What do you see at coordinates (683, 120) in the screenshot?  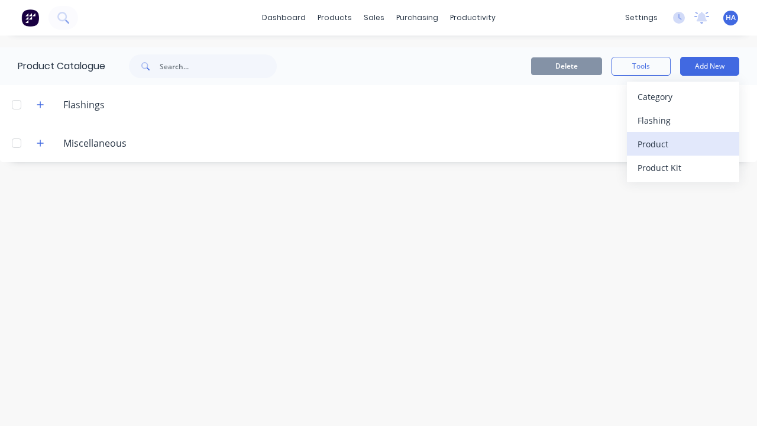 I see `div: Flashing` at bounding box center [683, 120].